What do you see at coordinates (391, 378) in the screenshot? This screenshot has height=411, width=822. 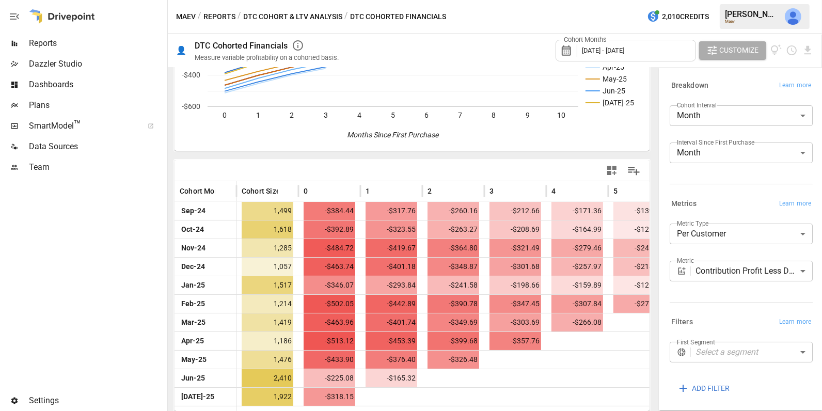 I see `span: -$165.32` at bounding box center [391, 378].